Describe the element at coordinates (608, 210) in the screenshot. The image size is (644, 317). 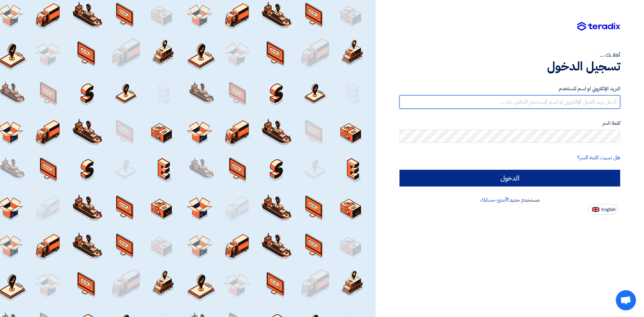
I see `span: English` at that location.